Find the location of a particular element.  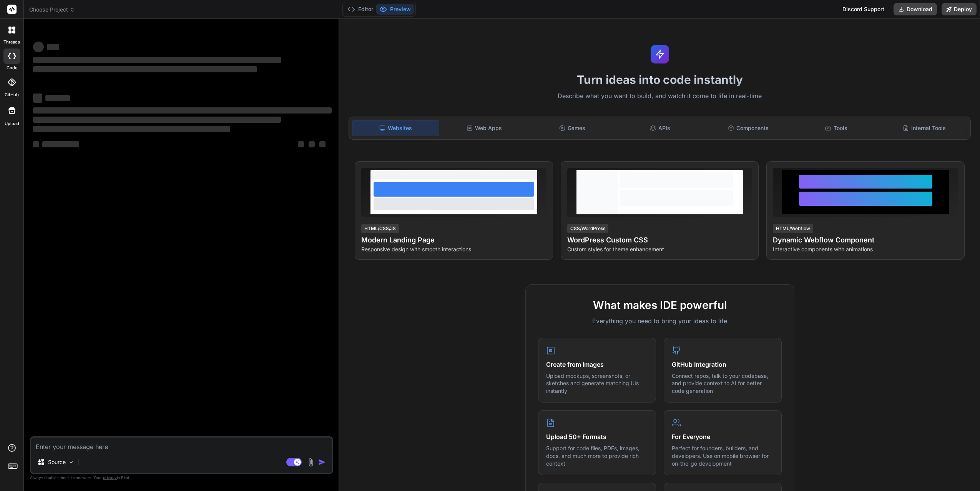

button: Download is located at coordinates (915, 9).